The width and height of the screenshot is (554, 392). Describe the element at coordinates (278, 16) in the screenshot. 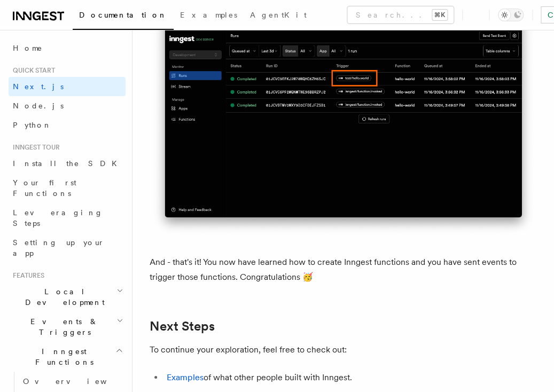

I see `a: AgentKit` at that location.